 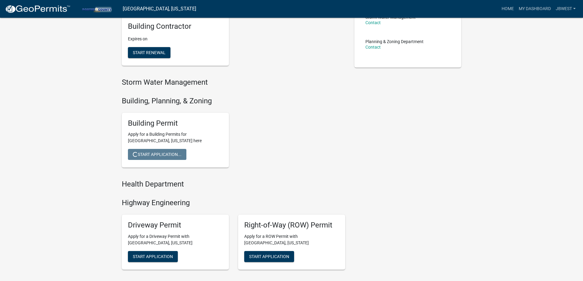 I want to click on p: Storm Water Management, so click(x=390, y=17).